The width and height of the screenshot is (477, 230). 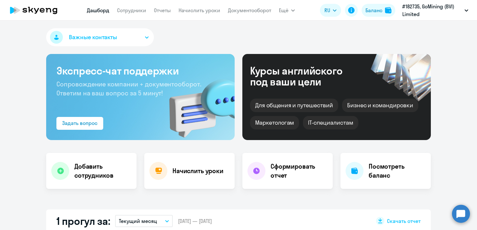 I want to click on button: Ещё, so click(x=287, y=10).